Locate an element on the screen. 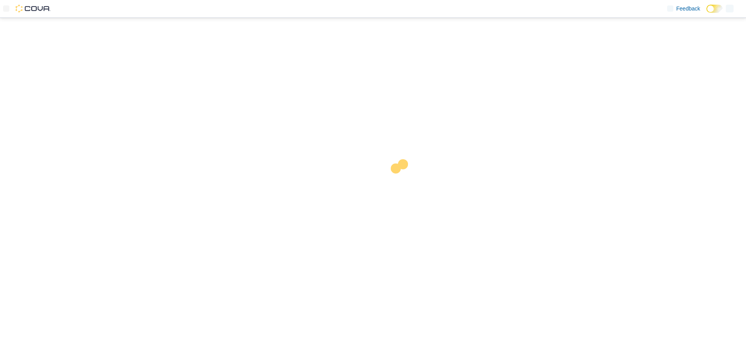  img: Cova is located at coordinates (33, 9).